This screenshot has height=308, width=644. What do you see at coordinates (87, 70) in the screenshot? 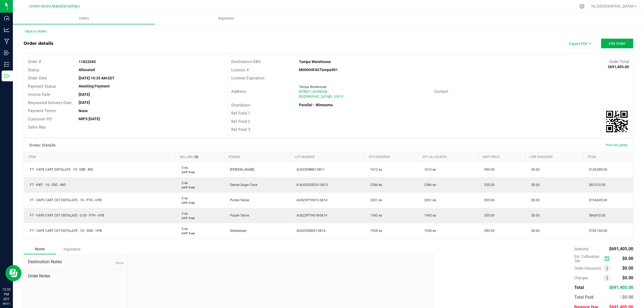
I see `strong: Allocated` at bounding box center [87, 70].